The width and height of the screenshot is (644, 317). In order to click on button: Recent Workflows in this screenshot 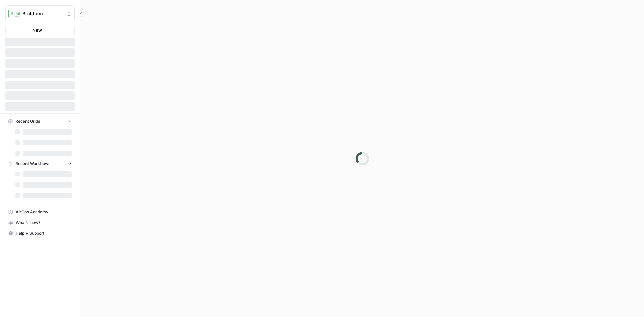, I will do `click(40, 164)`.